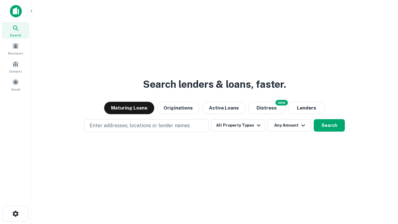 The image size is (398, 224). What do you see at coordinates (382, 189) in the screenshot?
I see `div: Chat Widget` at bounding box center [382, 189].